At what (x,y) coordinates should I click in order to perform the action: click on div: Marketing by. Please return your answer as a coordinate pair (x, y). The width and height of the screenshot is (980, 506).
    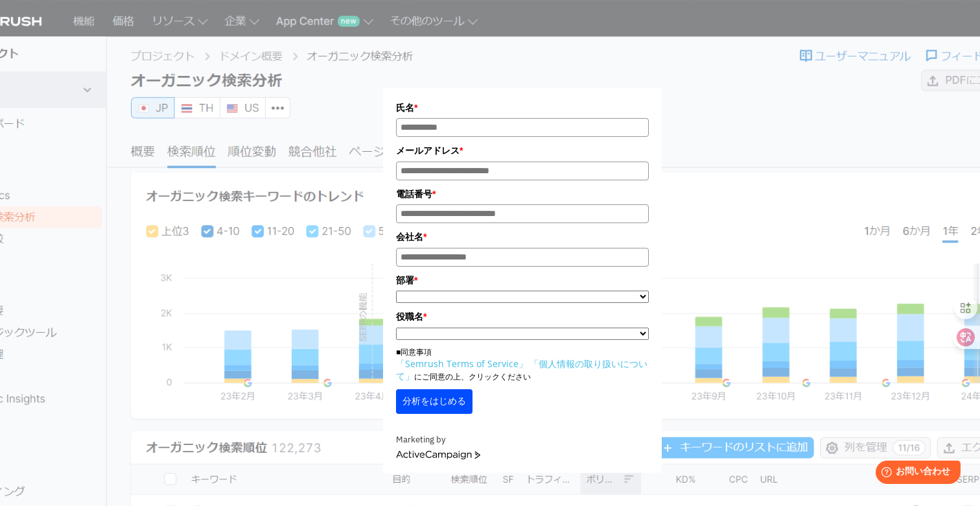
    Looking at the image, I should click on (522, 440).